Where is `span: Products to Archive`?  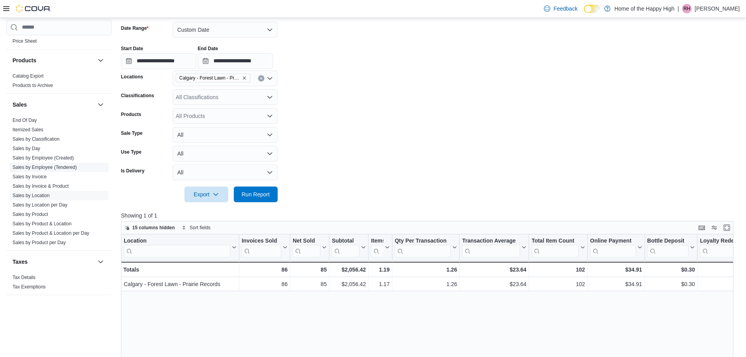 span: Products to Archive is located at coordinates (32, 85).